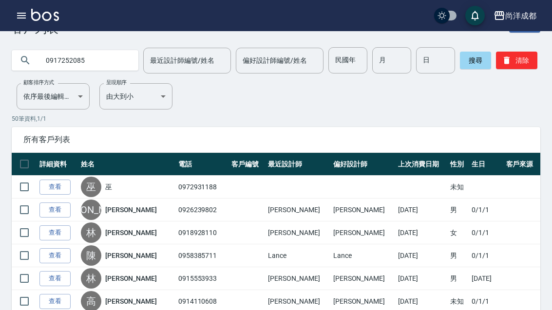 The width and height of the screenshot is (552, 310). I want to click on label: 呈現順序, so click(116, 82).